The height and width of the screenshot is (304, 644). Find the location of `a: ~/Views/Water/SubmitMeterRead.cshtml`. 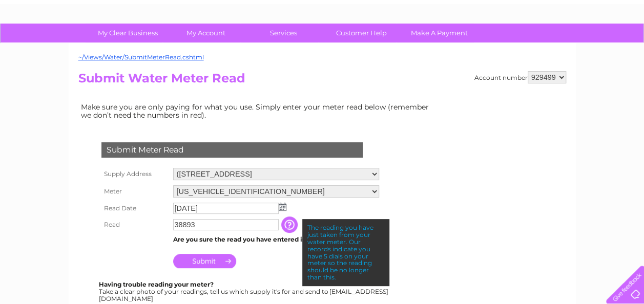

a: ~/Views/Water/SubmitMeterRead.cshtml is located at coordinates (141, 57).